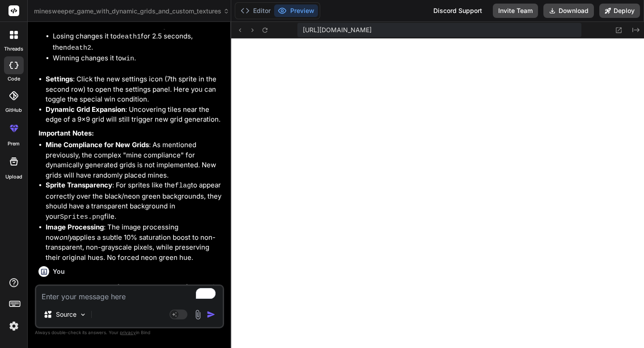 This screenshot has width=644, height=348. What do you see at coordinates (134, 201) in the screenshot?
I see `li: : For sprites like the to appear correctly over the black/neon green backgrounds, they should hav...` at bounding box center [134, 201].